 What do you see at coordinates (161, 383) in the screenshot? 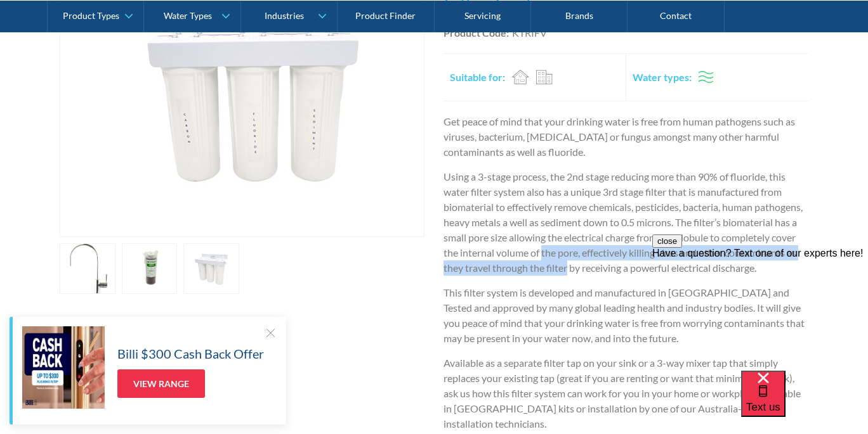
I see `a: View Range` at bounding box center [161, 383].